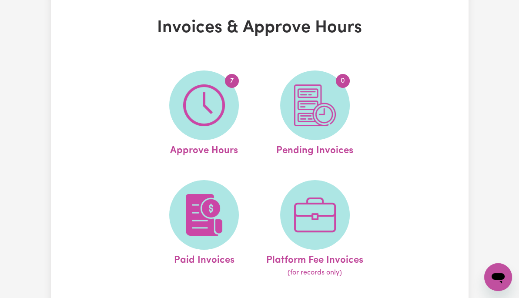 Image resolution: width=519 pixels, height=298 pixels. Describe the element at coordinates (314, 259) in the screenshot. I see `span: Platform Fee Invoices` at that location.